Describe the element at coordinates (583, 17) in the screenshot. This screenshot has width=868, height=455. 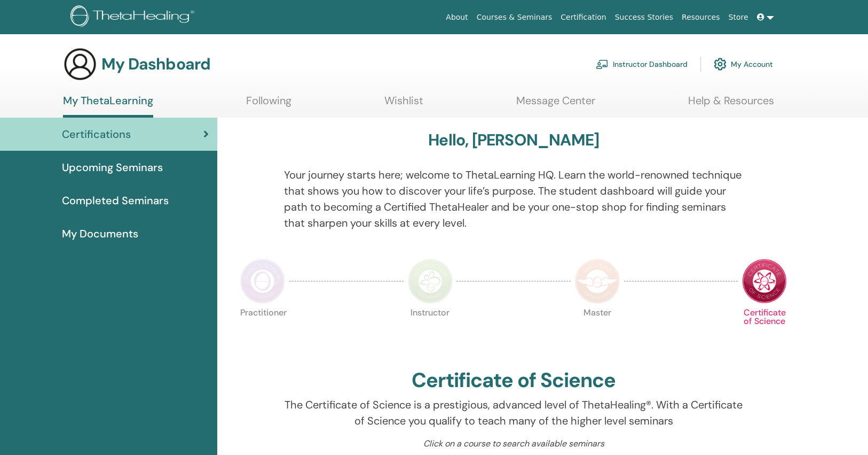
I see `a: Certification` at that location.